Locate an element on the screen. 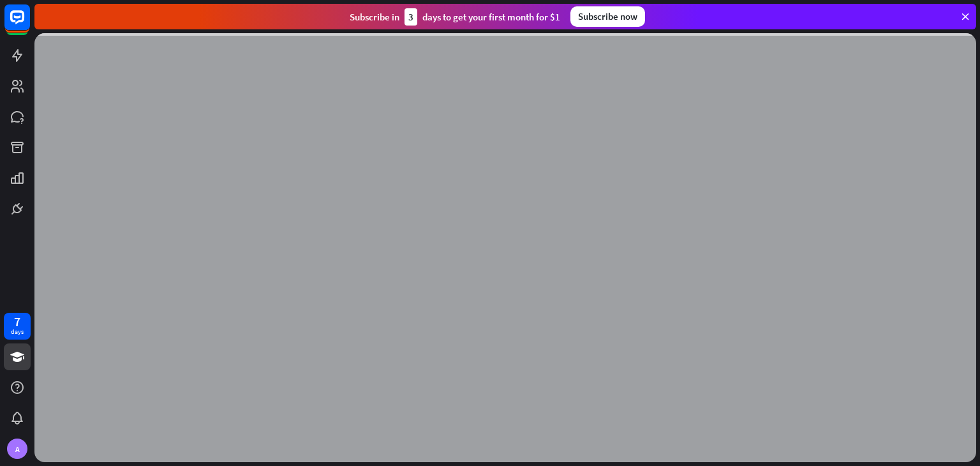 The width and height of the screenshot is (980, 466). div: Subscribe now is located at coordinates (607, 17).